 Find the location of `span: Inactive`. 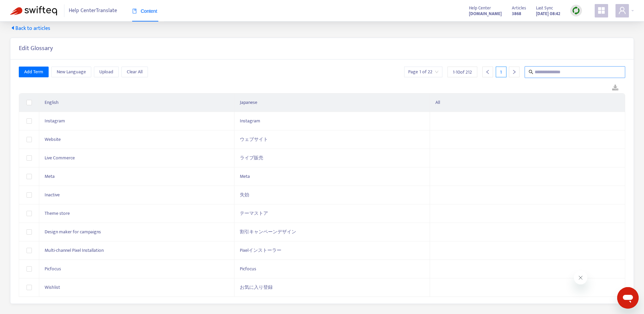

span: Inactive is located at coordinates (52, 195).